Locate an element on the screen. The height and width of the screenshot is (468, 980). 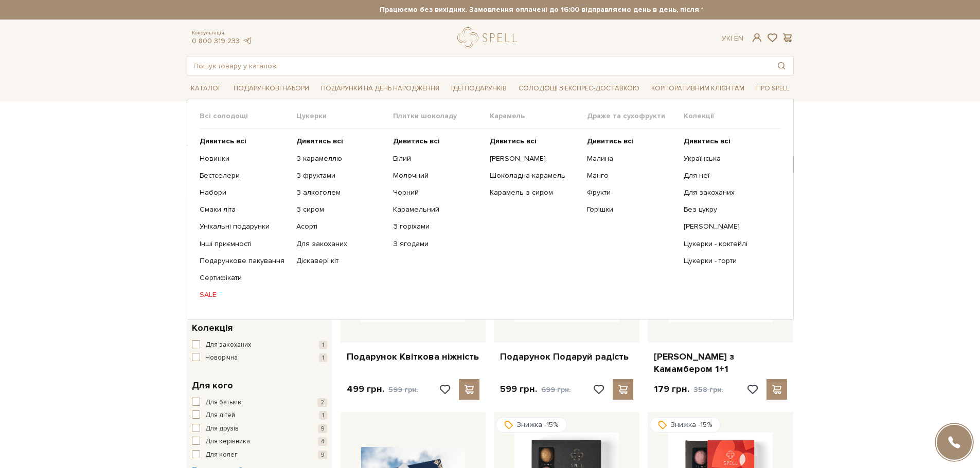
span: Колекції is located at coordinates (732, 116).